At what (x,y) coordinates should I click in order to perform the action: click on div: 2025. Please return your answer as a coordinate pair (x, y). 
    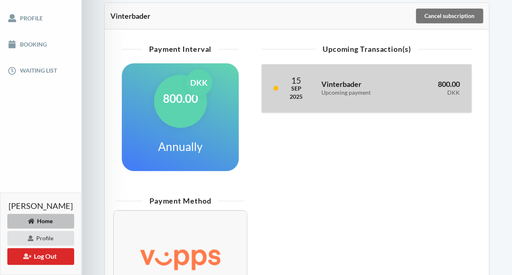
    Looking at the image, I should click on (296, 97).